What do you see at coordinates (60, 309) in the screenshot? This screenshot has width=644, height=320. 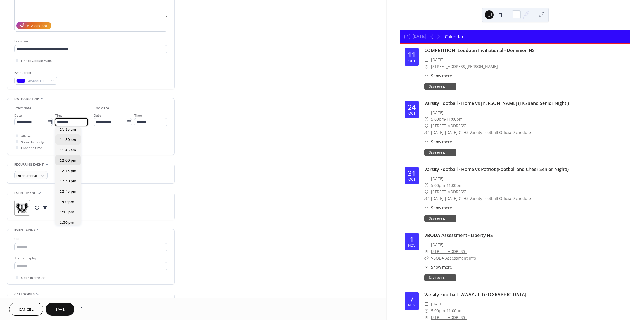 I see `button: Save` at bounding box center [60, 309].